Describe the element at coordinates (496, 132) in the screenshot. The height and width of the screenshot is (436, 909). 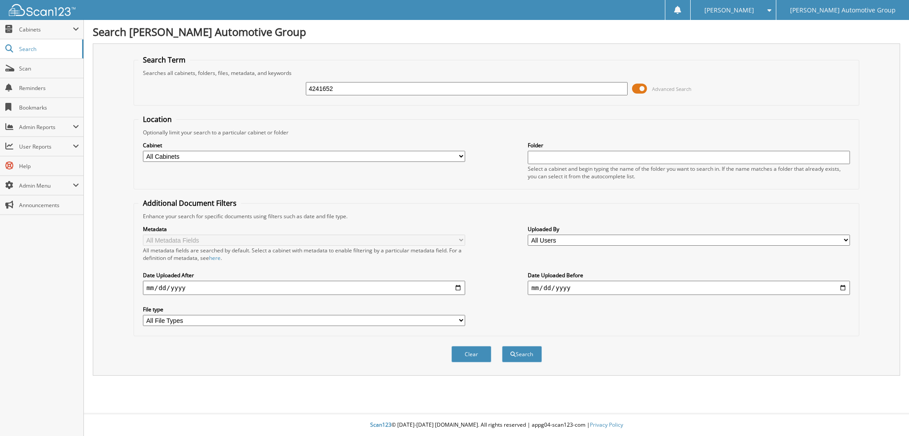
I see `div: Optionally limit your search to a particular cabinet or folder` at that location.